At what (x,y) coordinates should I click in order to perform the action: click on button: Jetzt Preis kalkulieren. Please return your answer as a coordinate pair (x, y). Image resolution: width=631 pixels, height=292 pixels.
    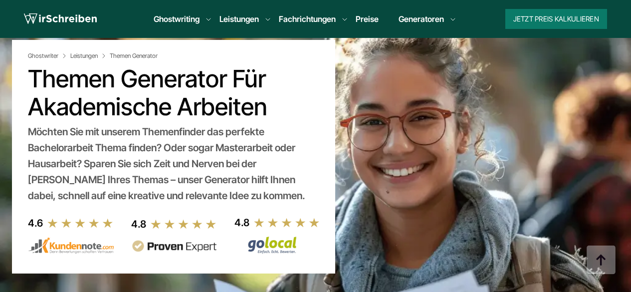
    Looking at the image, I should click on (556, 19).